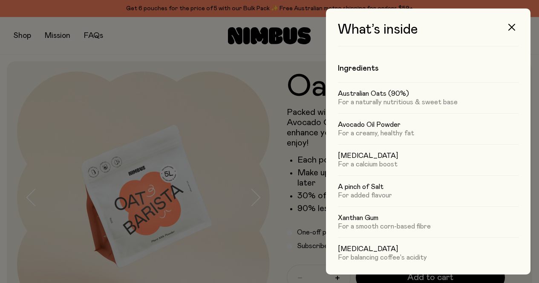 The image size is (539, 283). What do you see at coordinates (428, 258) in the screenshot?
I see `p: For balancing coffee's acidity` at bounding box center [428, 258].